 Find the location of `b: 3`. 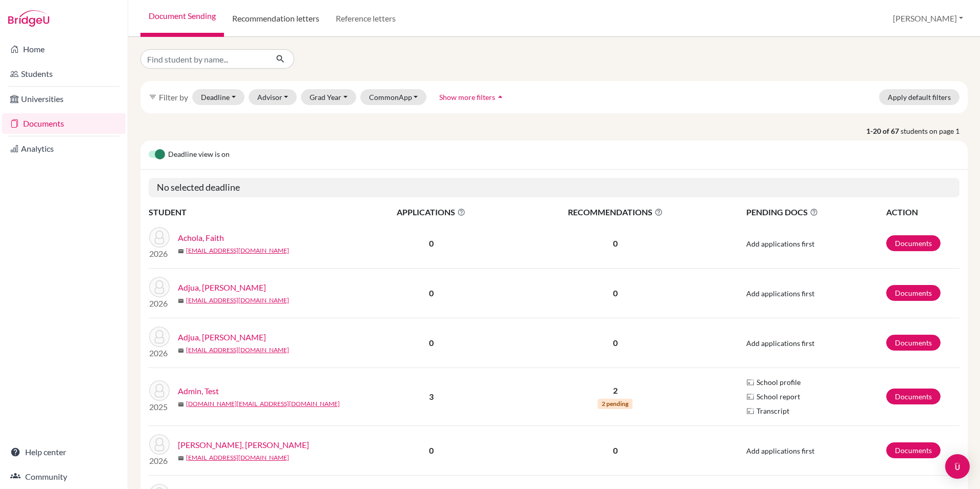

b: 3 is located at coordinates (431, 396).